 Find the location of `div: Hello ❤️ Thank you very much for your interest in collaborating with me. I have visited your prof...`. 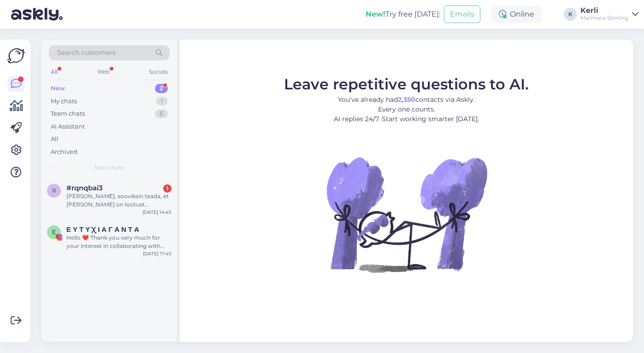

div: Hello ❤️ Thank you very much for your interest in collaborating with me. I have visited your prof... is located at coordinates (119, 242).